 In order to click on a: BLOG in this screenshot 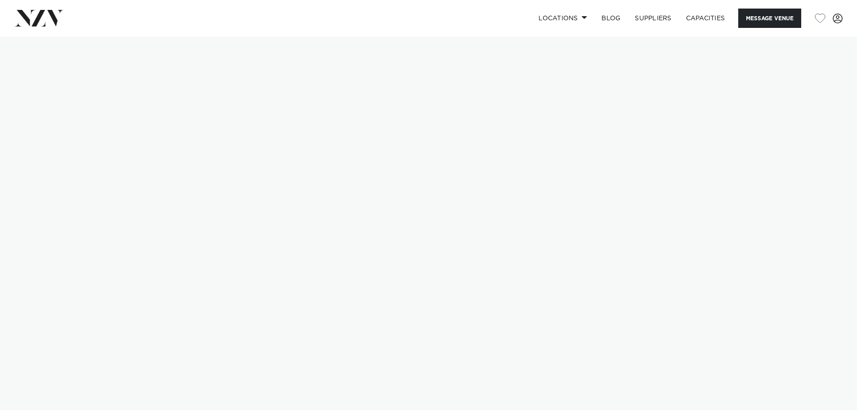, I will do `click(611, 18)`.